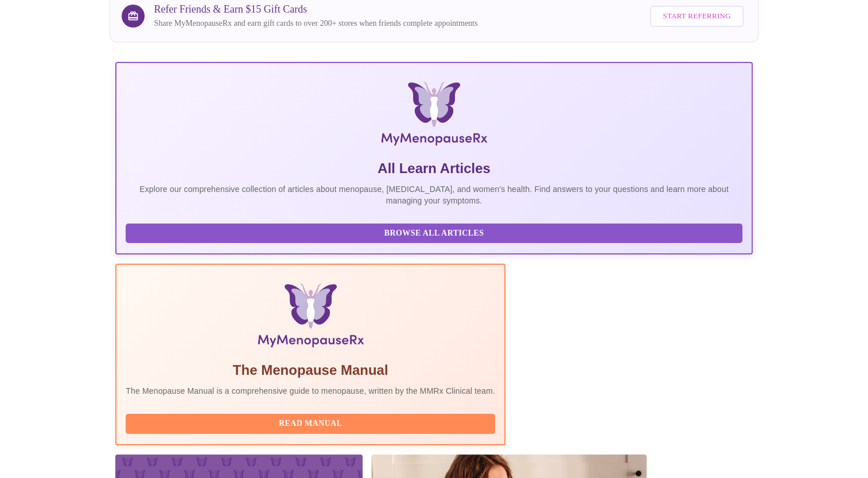 The height and width of the screenshot is (478, 868). I want to click on button: Browse All Articles, so click(434, 233).